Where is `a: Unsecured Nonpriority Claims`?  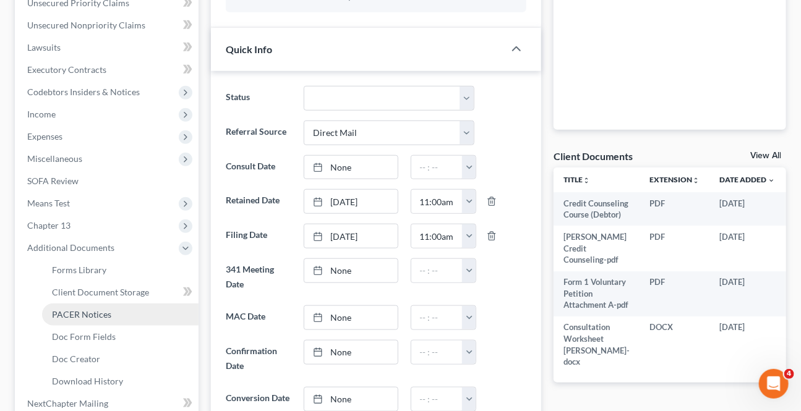 a: Unsecured Nonpriority Claims is located at coordinates (108, 25).